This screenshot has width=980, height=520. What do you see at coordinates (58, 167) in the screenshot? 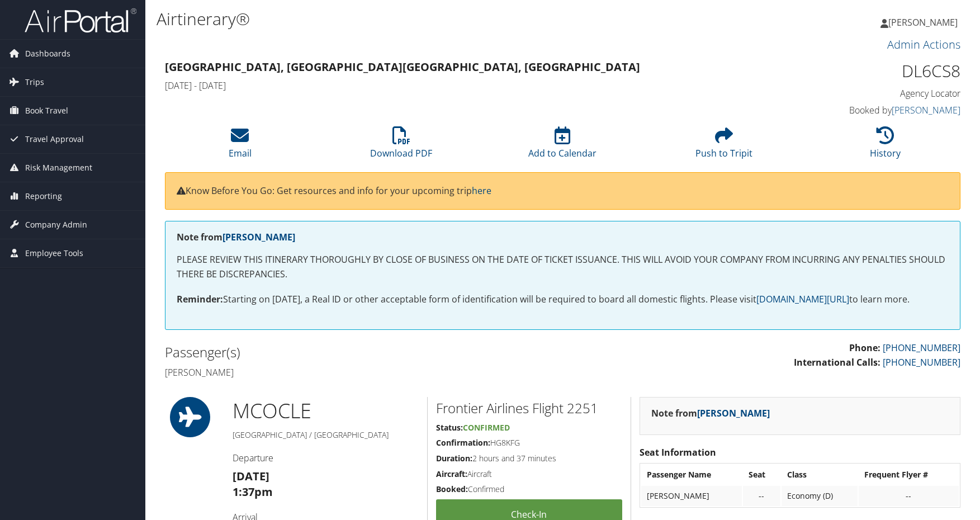
I see `span: Risk Management` at bounding box center [58, 167].